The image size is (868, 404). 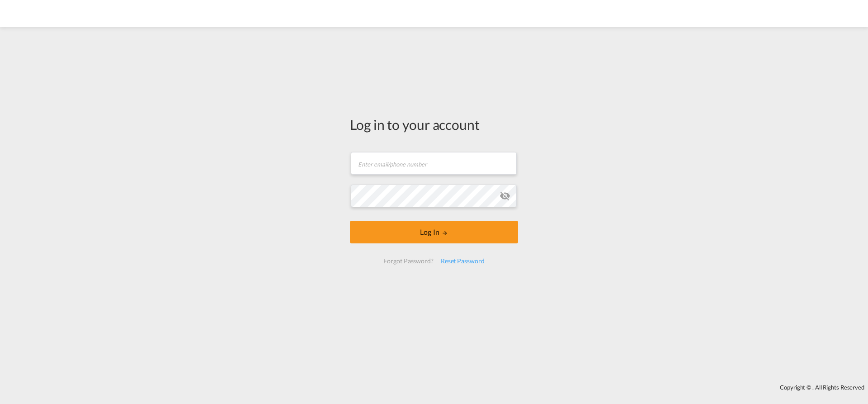 What do you see at coordinates (434, 125) in the screenshot?
I see `div: Log in to your account` at bounding box center [434, 125].